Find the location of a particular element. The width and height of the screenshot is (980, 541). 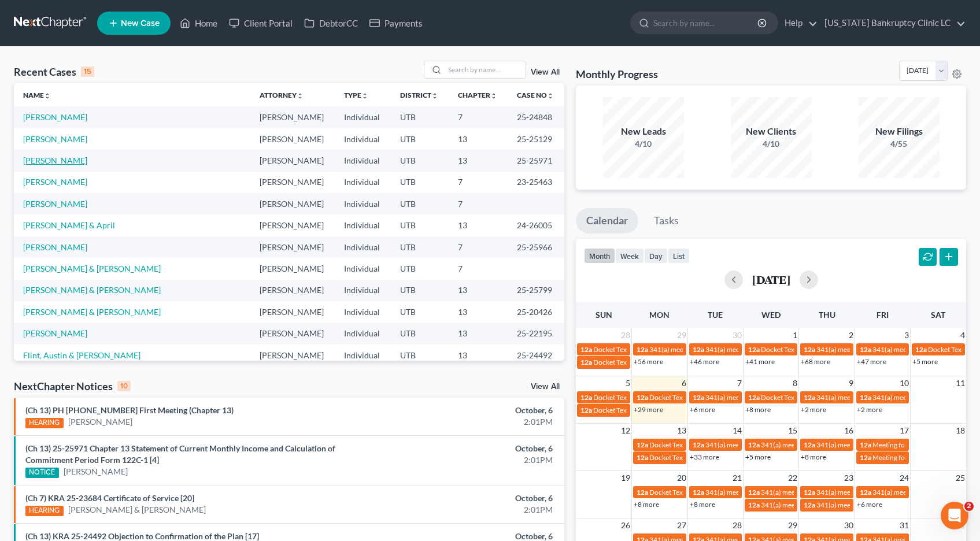

span: Fri is located at coordinates (882, 315).